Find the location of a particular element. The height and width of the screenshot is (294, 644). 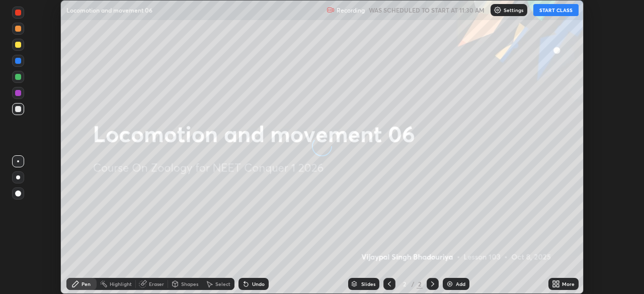

div: More is located at coordinates (568, 284).